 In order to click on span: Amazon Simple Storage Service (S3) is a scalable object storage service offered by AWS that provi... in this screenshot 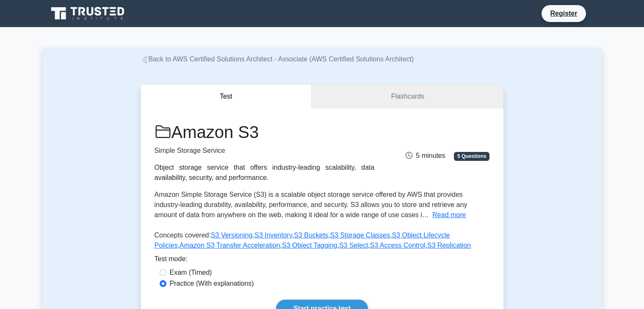, I will do `click(311, 205)`.